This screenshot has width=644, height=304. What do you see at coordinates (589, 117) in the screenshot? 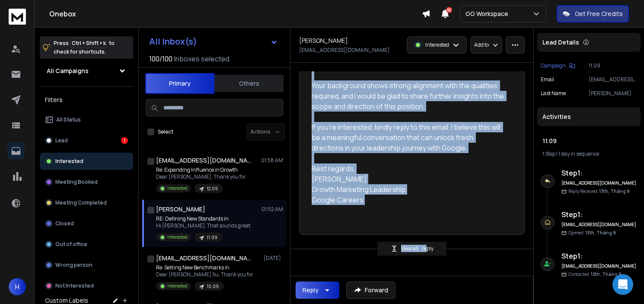
I see `div: Activities` at bounding box center [589, 117].